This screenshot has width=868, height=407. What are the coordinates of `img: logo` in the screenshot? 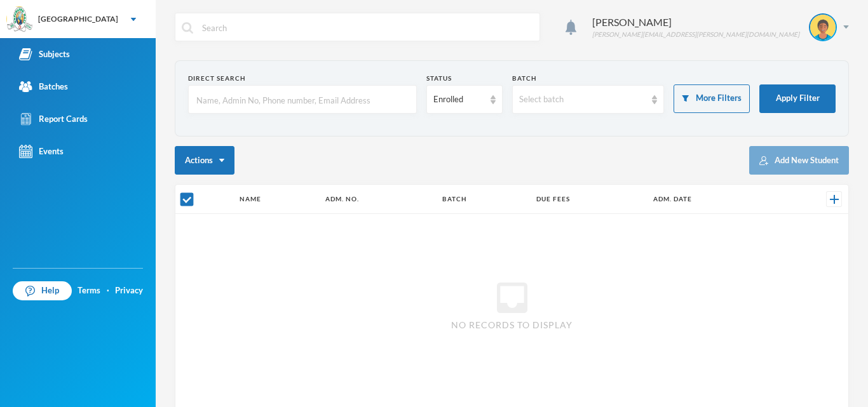 It's located at (19, 19).